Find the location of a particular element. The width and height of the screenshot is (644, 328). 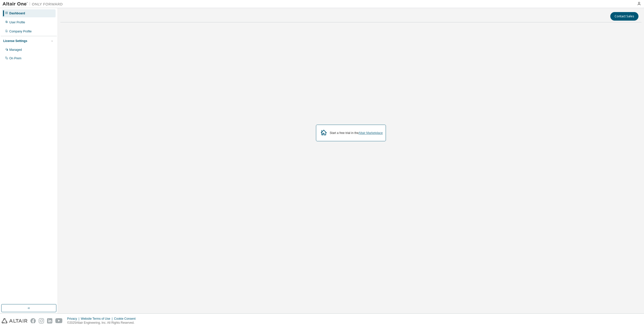

a: Altair Marketplace is located at coordinates (370, 133).